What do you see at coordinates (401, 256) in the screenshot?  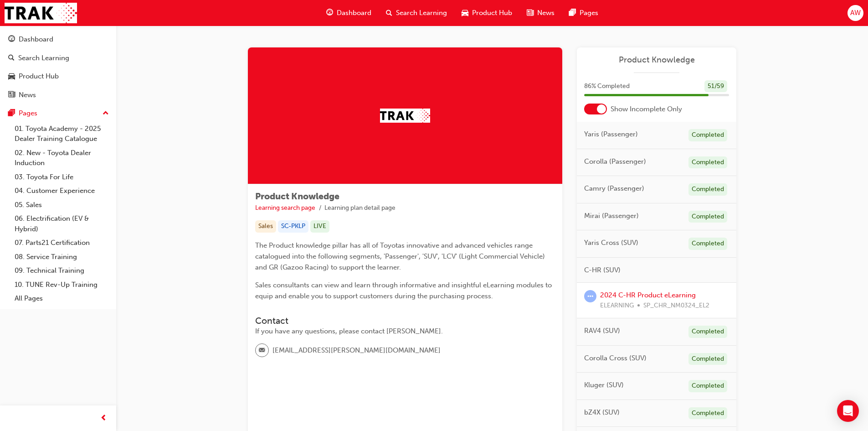 I see `span: The Product knowledge pillar has all of Toyotas innovative and advanced vehicles range catalogued...` at bounding box center [401, 256].